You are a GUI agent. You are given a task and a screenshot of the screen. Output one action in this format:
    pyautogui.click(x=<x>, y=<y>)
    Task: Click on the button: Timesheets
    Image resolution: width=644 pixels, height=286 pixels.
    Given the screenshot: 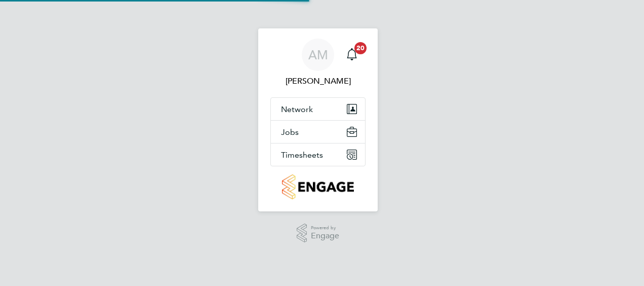 What is the action you would take?
    pyautogui.click(x=318, y=154)
    